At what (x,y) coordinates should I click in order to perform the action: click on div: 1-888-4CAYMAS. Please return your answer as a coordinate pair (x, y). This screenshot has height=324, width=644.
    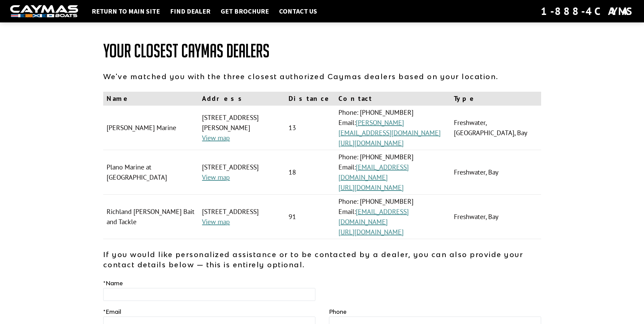
    Looking at the image, I should click on (587, 12).